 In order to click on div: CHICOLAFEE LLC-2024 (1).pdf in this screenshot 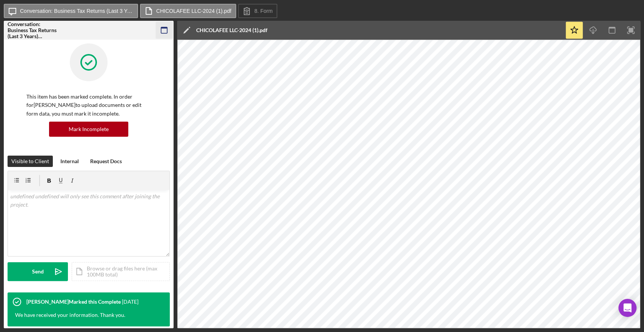, I will do `click(231, 30)`.